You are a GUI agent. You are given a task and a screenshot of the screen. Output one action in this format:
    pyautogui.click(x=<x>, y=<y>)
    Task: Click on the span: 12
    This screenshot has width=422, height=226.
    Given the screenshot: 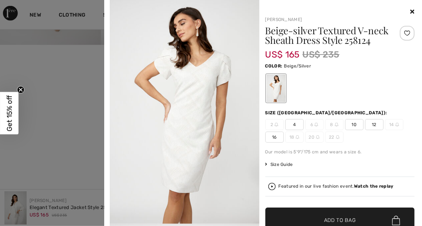 What is the action you would take?
    pyautogui.click(x=374, y=125)
    